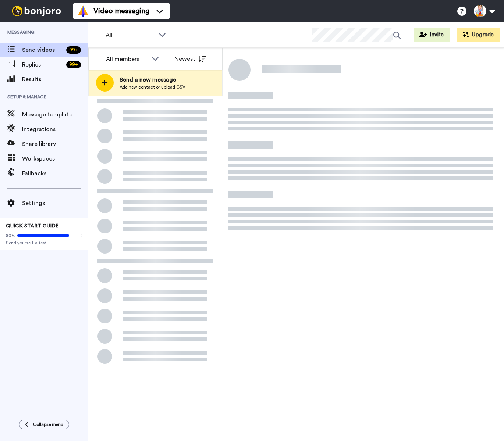 Image resolution: width=504 pixels, height=441 pixels. What do you see at coordinates (55, 159) in the screenshot?
I see `span: Workspaces` at bounding box center [55, 159].